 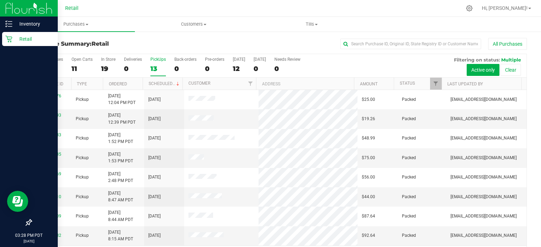 What do you see at coordinates (158, 69) in the screenshot?
I see `div: 13` at bounding box center [158, 69].